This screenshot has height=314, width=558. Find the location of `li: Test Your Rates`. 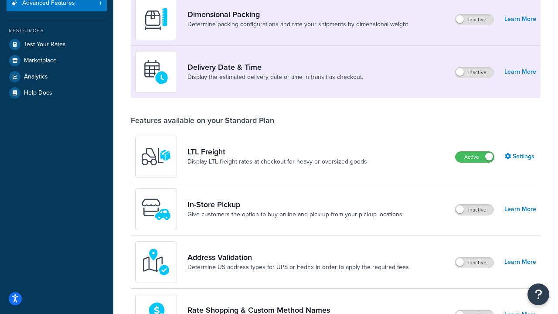

li: Test Your Rates is located at coordinates (57, 44).